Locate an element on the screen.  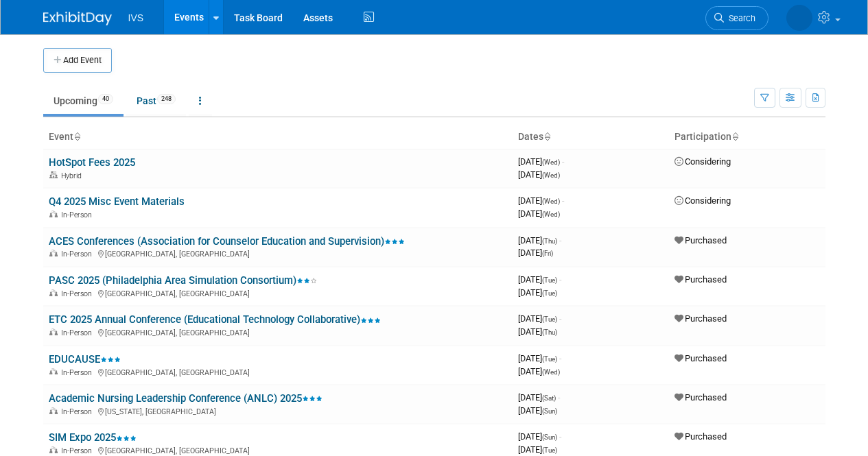
th: Event is located at coordinates (278, 137).